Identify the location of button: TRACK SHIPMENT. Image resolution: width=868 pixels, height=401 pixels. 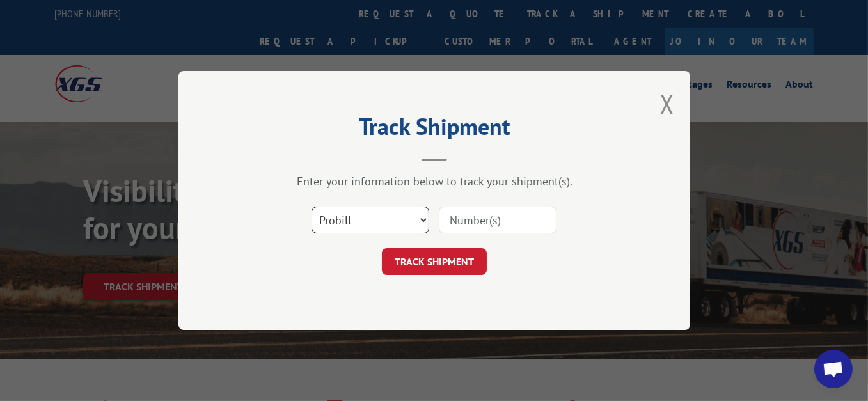
(434, 262).